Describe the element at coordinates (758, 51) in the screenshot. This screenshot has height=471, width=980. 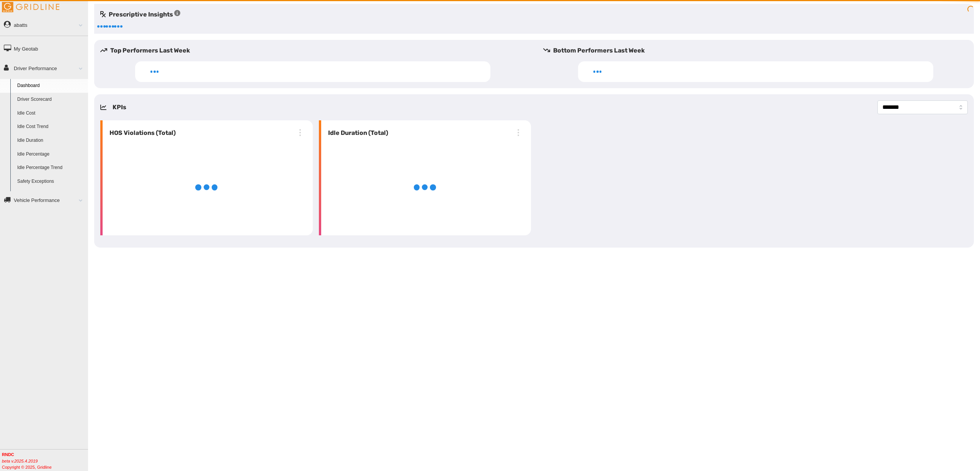
I see `h5: Bottom Performers Last Week` at that location.